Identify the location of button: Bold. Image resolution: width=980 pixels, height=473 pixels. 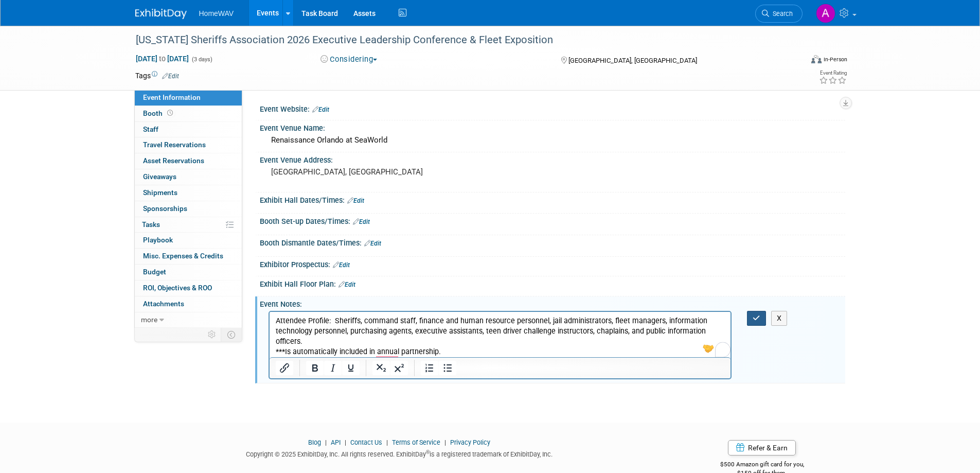
(315, 368).